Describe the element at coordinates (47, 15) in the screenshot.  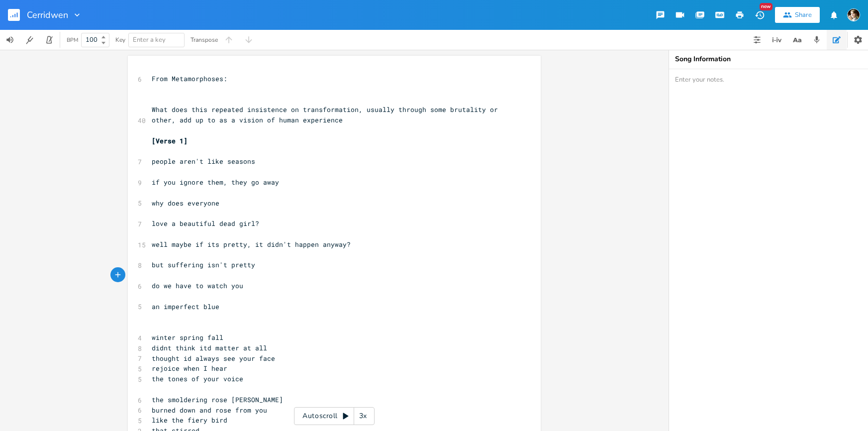
I see `span: Cerridwen` at that location.